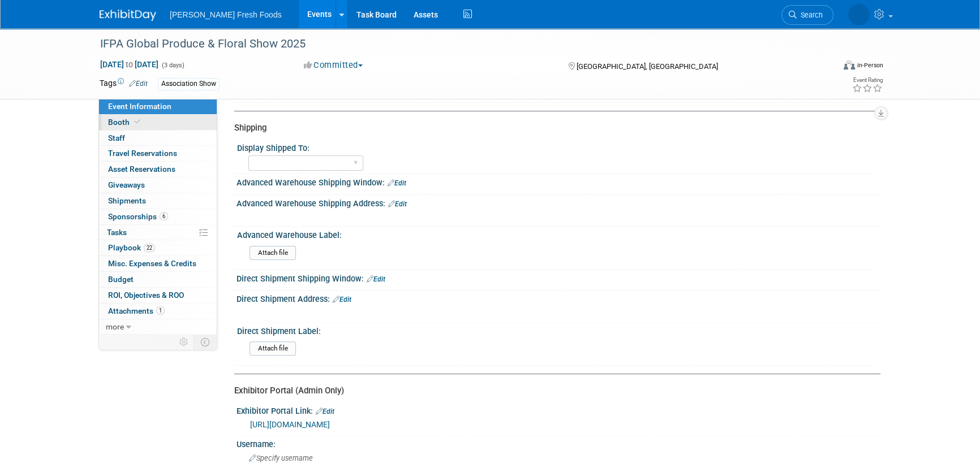 This screenshot has width=980, height=468. What do you see at coordinates (825, 67) in the screenshot?
I see `div: Event Format` at bounding box center [825, 67].